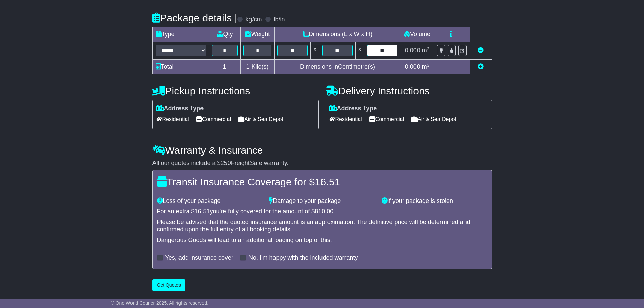 This screenshot has width=644, height=308. Describe the element at coordinates (322, 212) in the screenshot. I see `div: For an extra $ you're fully covered for the amount of $ .` at that location.